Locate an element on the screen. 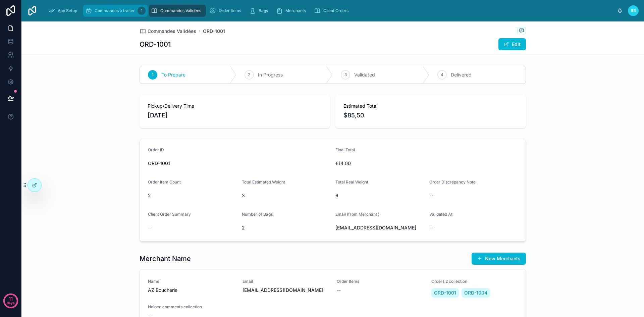  button: New Merchants is located at coordinates (499, 259).